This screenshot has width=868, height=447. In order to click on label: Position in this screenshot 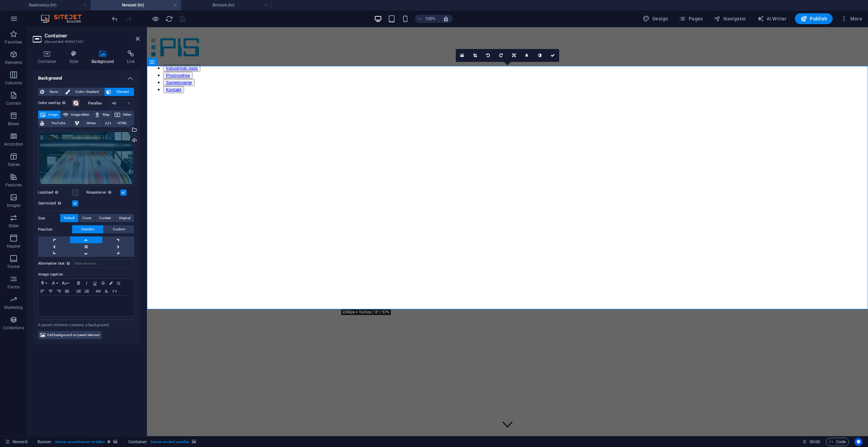, I will do `click(55, 229)`.